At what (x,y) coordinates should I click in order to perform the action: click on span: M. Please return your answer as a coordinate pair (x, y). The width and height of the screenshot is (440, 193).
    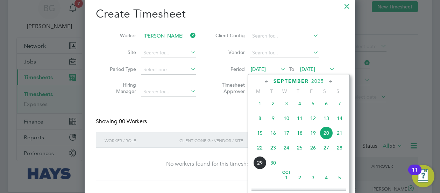
    Looking at the image, I should click on (258, 91).